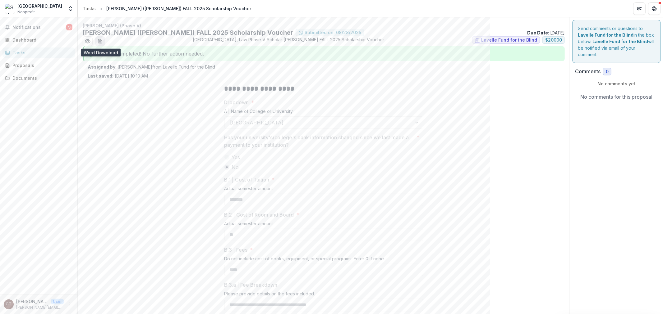 The width and height of the screenshot is (663, 314). What do you see at coordinates (259, 215) in the screenshot?
I see `p: B.2 | Cost of Room and Board` at bounding box center [259, 215].